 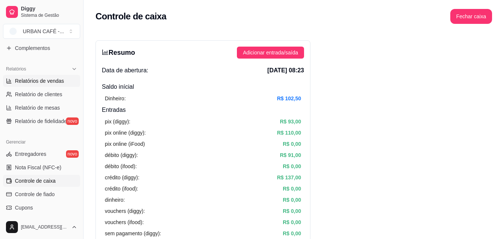 I want to click on article: débito (diggy):, so click(x=121, y=155).